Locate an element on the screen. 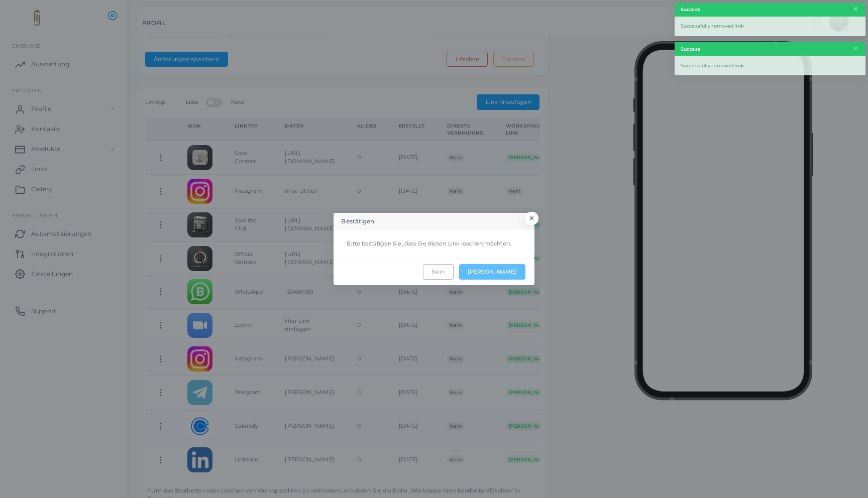 This screenshot has height=498, width=868. h5: Bestätigen is located at coordinates (358, 221).